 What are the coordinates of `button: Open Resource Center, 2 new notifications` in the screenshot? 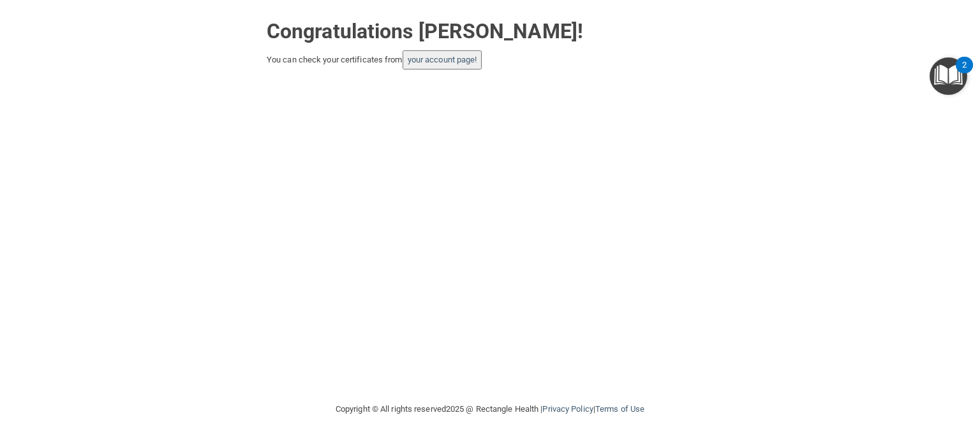 It's located at (948, 76).